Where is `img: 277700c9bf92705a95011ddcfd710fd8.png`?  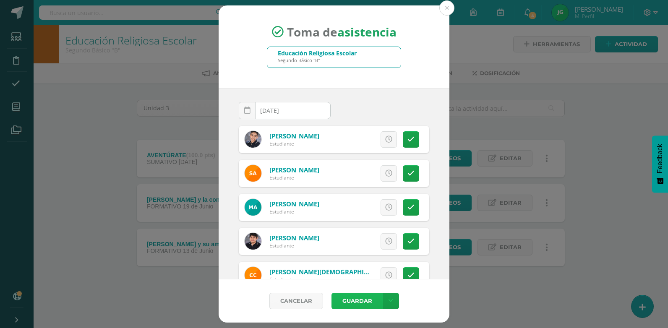
img: 277700c9bf92705a95011ddcfd710fd8.png is located at coordinates (253, 275).